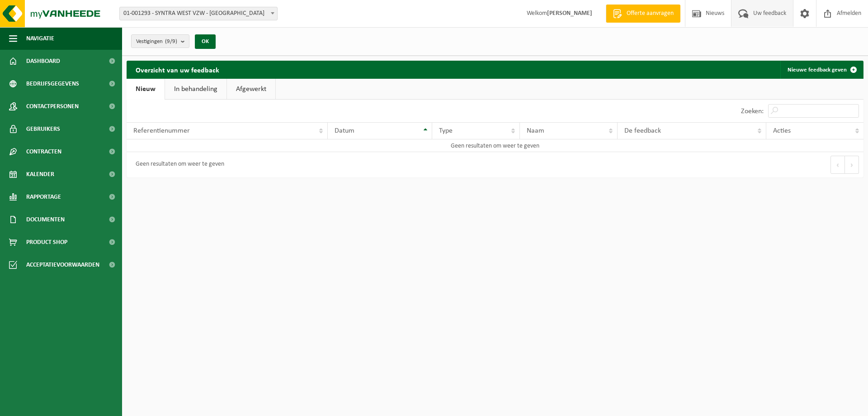 The width and height of the screenshot is (868, 416). Describe the element at coordinates (47, 242) in the screenshot. I see `span: Product Shop` at that location.